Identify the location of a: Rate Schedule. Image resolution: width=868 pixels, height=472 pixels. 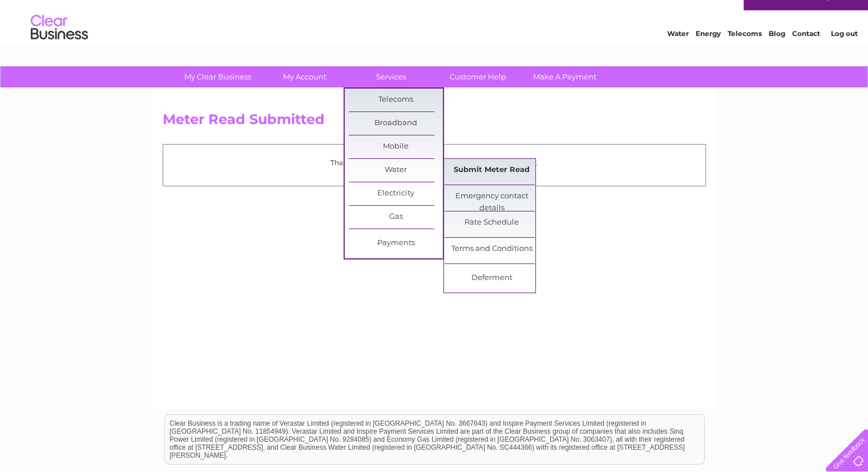
(491, 223).